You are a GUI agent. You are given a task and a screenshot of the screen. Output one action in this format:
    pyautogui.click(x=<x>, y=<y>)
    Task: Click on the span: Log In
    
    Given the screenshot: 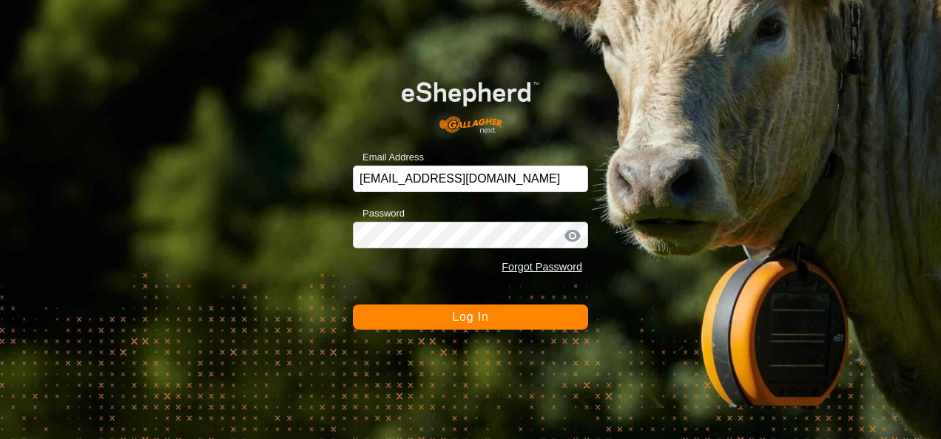 What is the action you would take?
    pyautogui.click(x=470, y=317)
    